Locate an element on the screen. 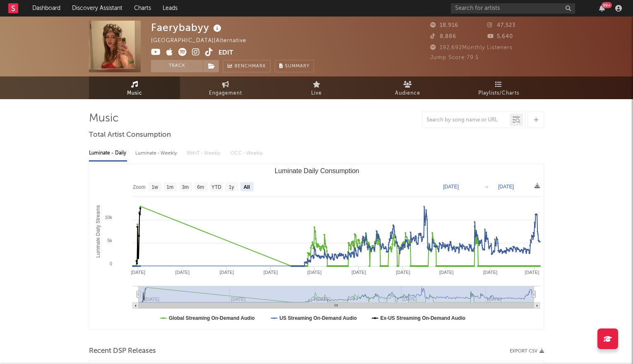  div: Faerybabyy is located at coordinates (187, 27).